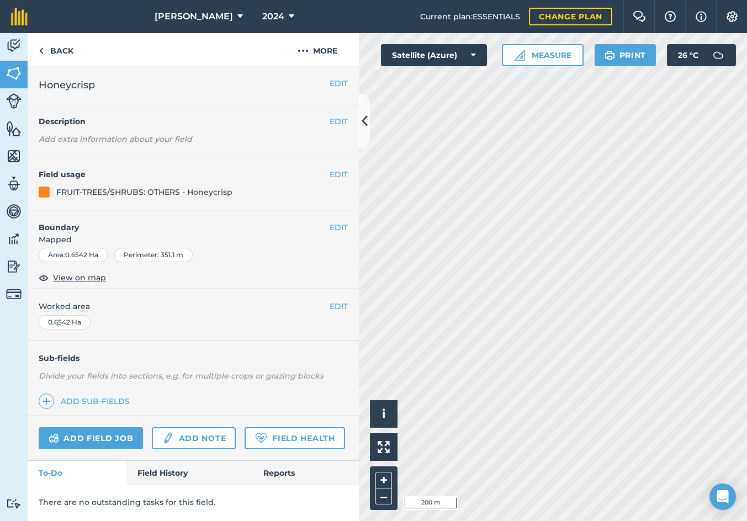 Image resolution: width=747 pixels, height=521 pixels. Describe the element at coordinates (73, 255) in the screenshot. I see `div: Area : 0.6542 Ha` at that location.